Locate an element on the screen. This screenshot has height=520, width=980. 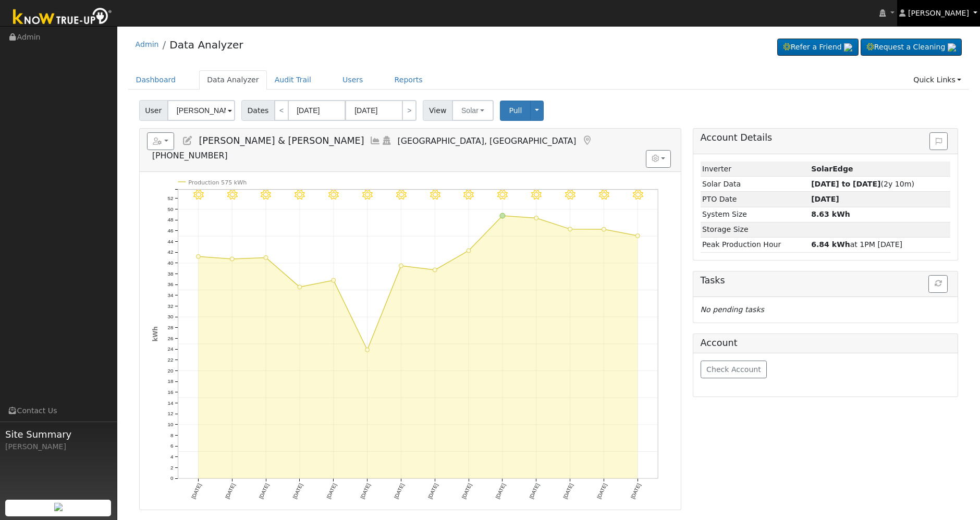
text: 12 is located at coordinates (169, 413).